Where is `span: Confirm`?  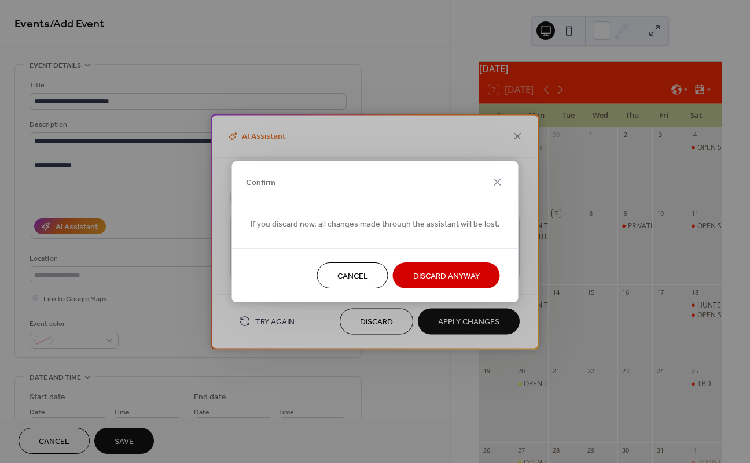
span: Confirm is located at coordinates (260, 183).